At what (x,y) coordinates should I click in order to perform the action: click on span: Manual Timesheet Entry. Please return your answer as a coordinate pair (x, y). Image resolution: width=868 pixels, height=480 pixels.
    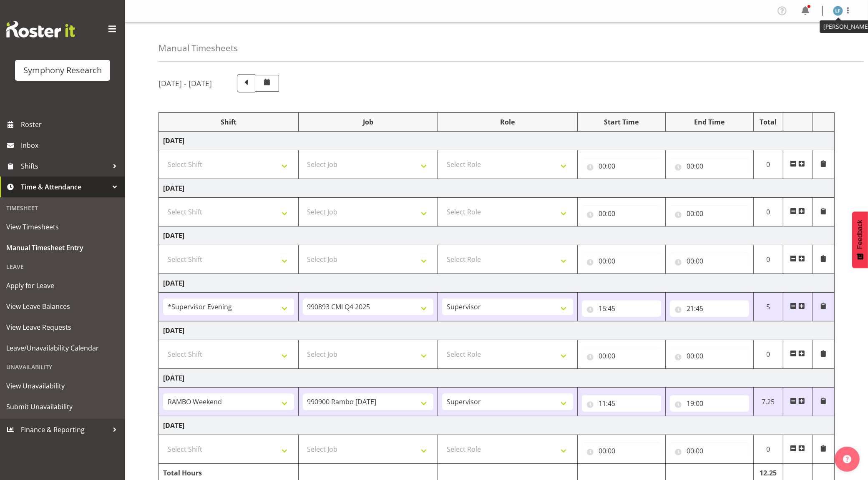
    Looking at the image, I should click on (63, 248).